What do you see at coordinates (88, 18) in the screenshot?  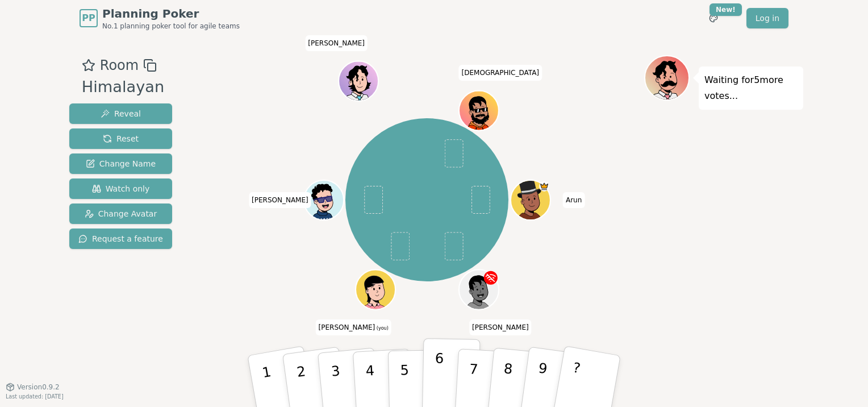 I see `span: PP` at bounding box center [88, 18].